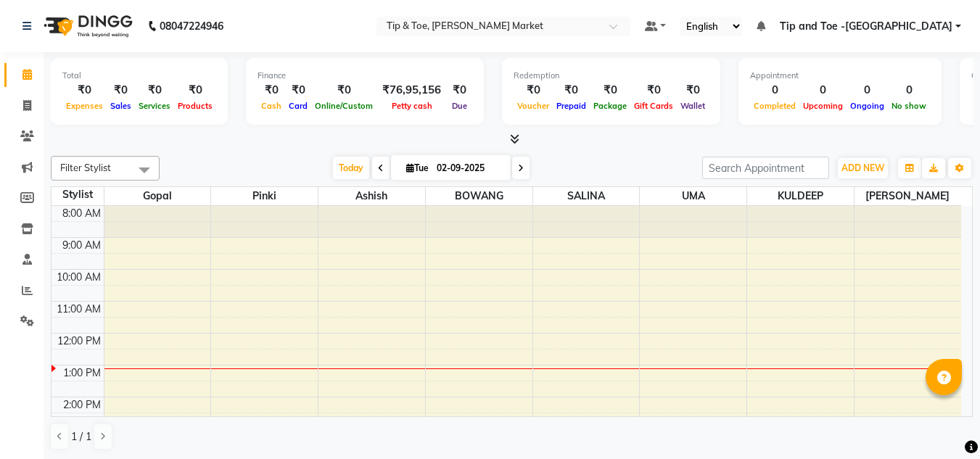  What do you see at coordinates (365, 75) in the screenshot?
I see `div: Finance` at bounding box center [365, 75].